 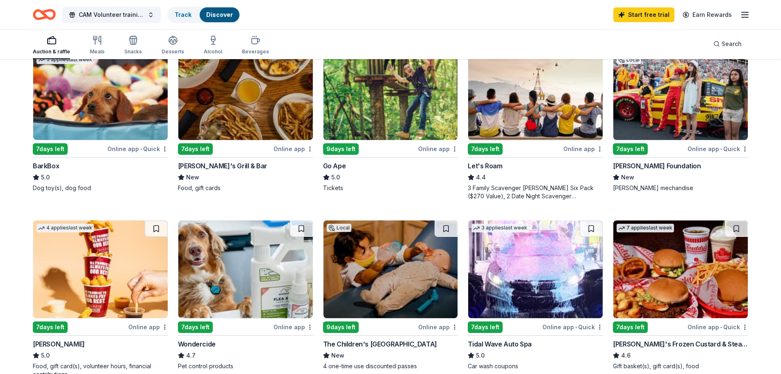 What do you see at coordinates (246, 269) in the screenshot?
I see `img: Image for Wondercide` at bounding box center [246, 269].